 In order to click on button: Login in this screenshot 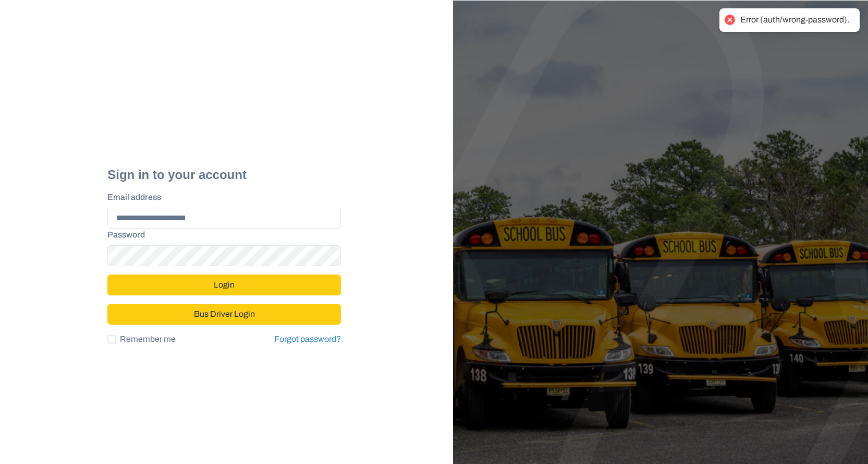, I will do `click(224, 285)`.